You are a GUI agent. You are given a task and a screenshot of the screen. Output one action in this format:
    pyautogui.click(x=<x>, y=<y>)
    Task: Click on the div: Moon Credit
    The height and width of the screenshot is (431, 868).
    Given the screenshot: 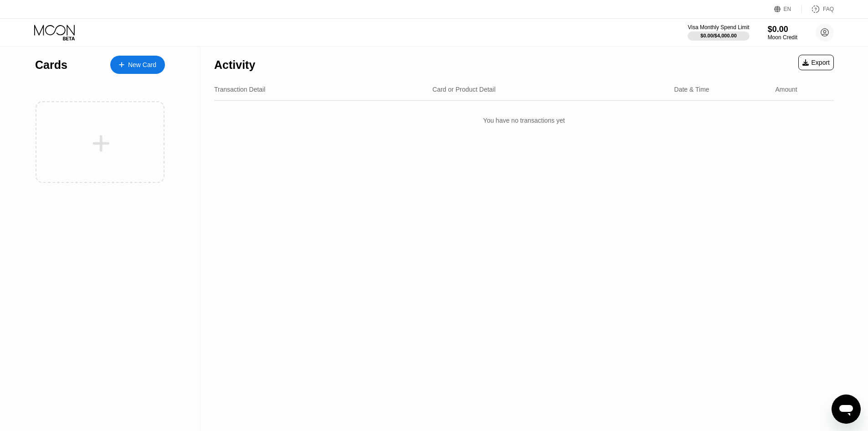 What is the action you would take?
    pyautogui.click(x=783, y=37)
    